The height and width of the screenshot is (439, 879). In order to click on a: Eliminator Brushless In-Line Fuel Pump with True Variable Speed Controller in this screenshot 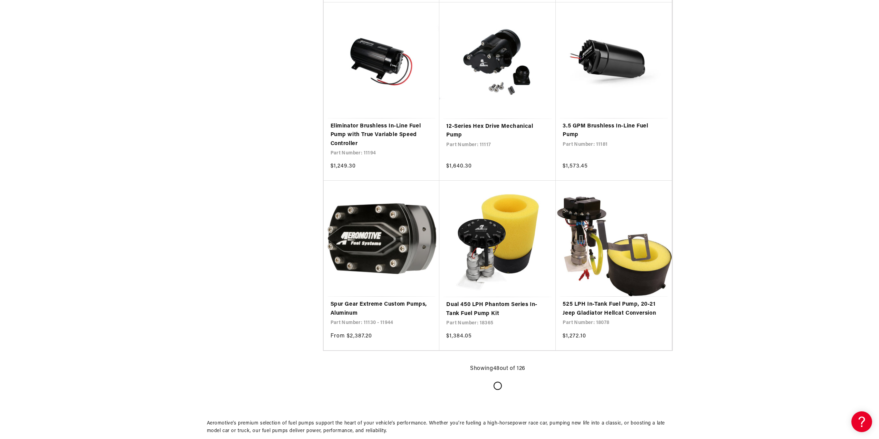, I will do `click(382, 135)`.